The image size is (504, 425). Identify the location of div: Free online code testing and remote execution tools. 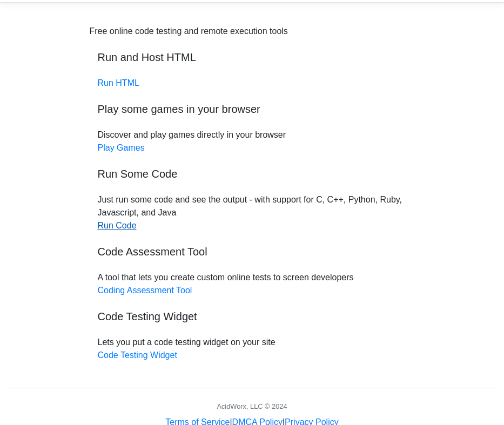
(188, 31).